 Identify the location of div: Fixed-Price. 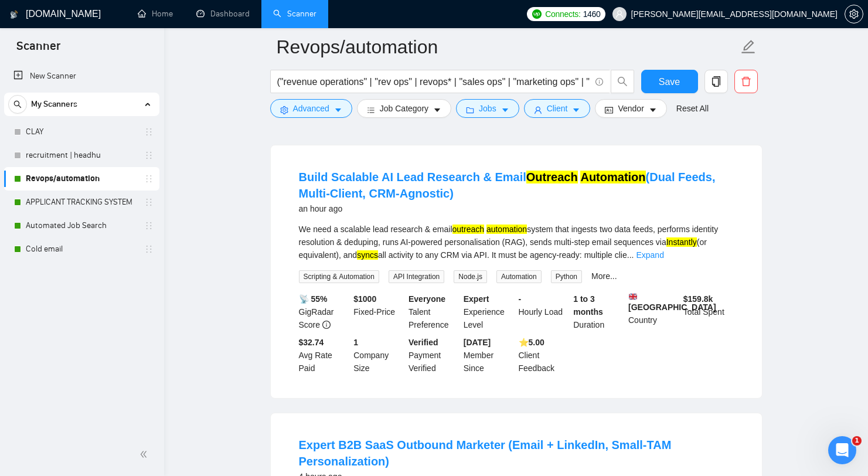
(379, 312).